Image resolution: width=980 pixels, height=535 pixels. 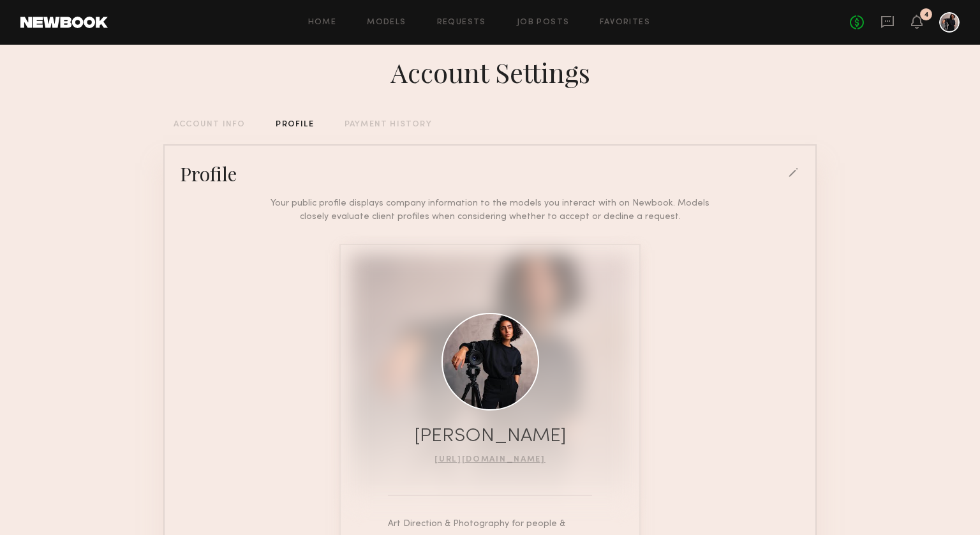 What do you see at coordinates (490, 210) in the screenshot?
I see `div: Your public profile displays company information to the models you interact with on Newbook. Mode...` at bounding box center [490, 210].